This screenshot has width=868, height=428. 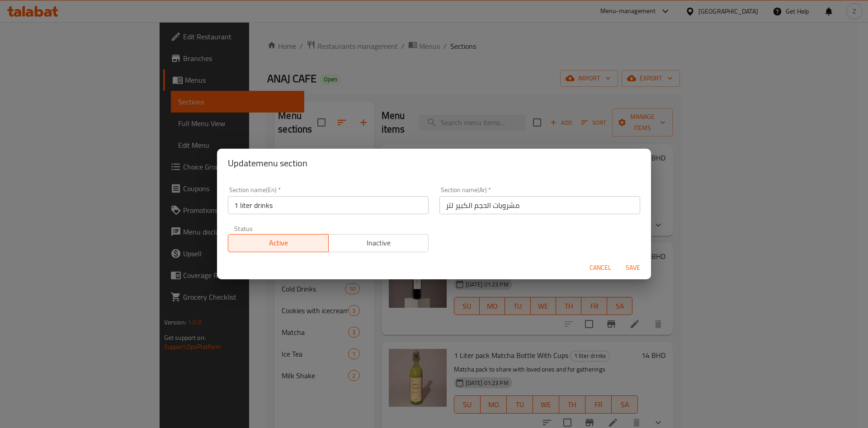 What do you see at coordinates (540, 205) in the screenshot?
I see `input: Please enter section name(ar)` at bounding box center [540, 205].